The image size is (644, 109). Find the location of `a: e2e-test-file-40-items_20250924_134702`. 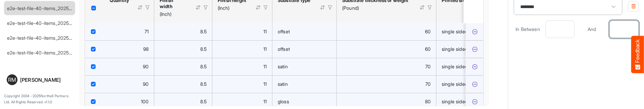

a: e2e-test-file-40-items_20250924_134702 is located at coordinates (52, 8).